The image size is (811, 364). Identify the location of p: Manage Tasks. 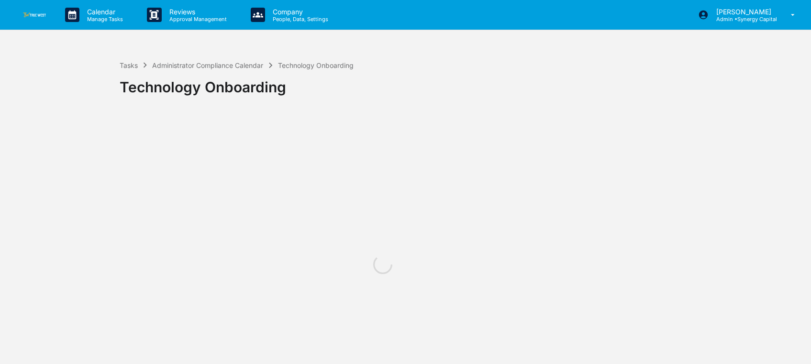
(103, 19).